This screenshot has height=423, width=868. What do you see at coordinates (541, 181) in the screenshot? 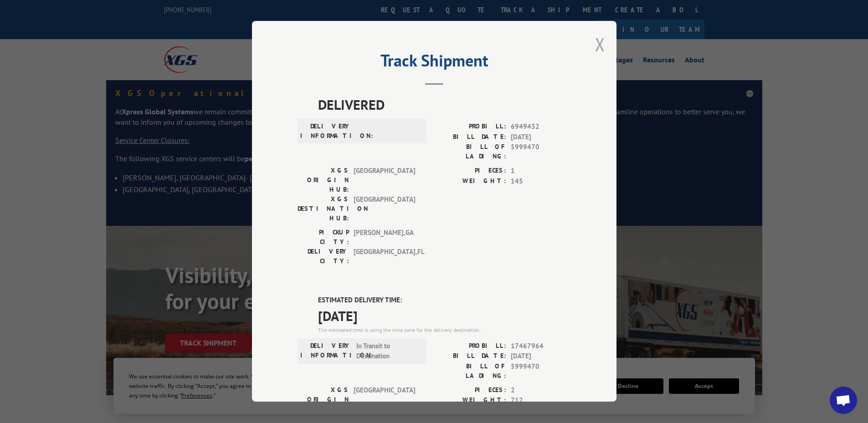
I see `span: 145` at bounding box center [541, 181].